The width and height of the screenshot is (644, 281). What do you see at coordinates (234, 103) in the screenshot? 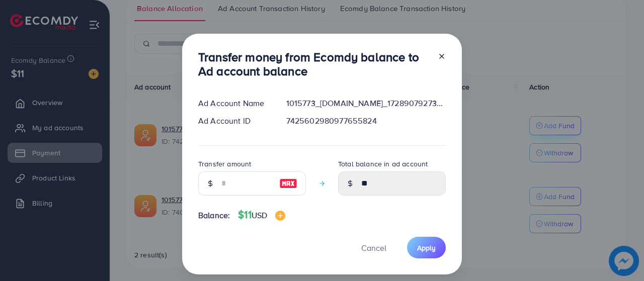
I see `div: Ad Account Name` at bounding box center [234, 103].